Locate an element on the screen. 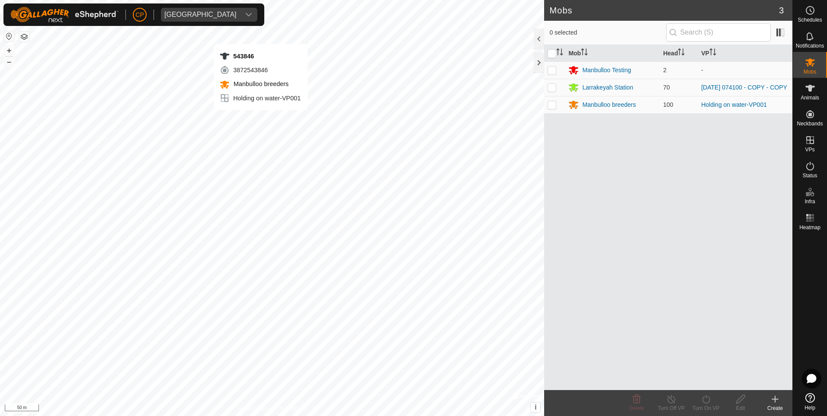  input: Search (S) is located at coordinates (719, 32).